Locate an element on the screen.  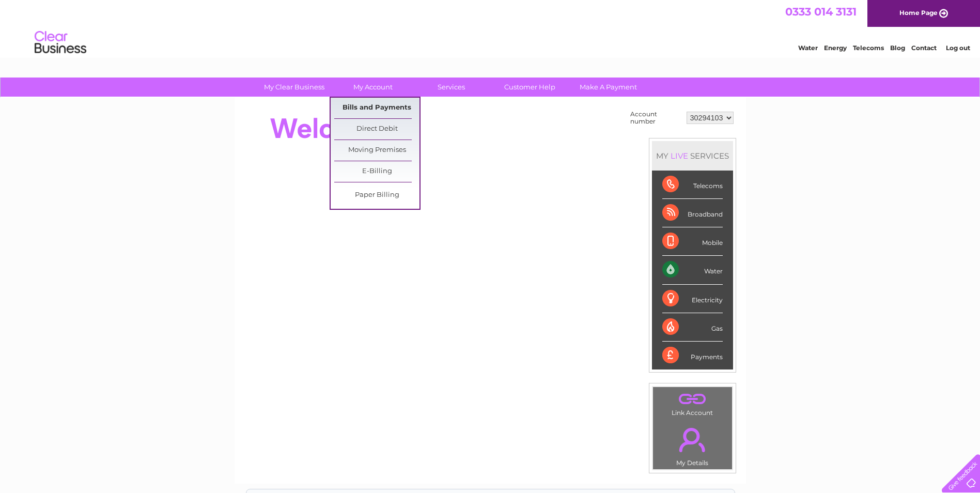
a: Energy is located at coordinates (835, 47).